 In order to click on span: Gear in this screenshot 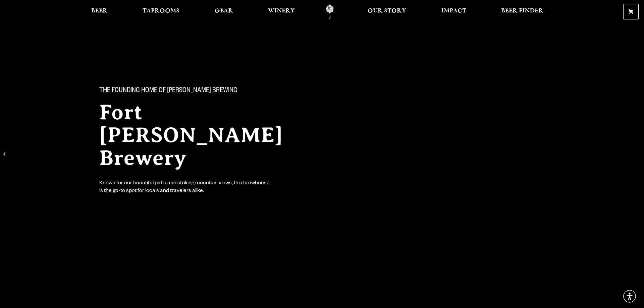, I will do `click(224, 11)`.